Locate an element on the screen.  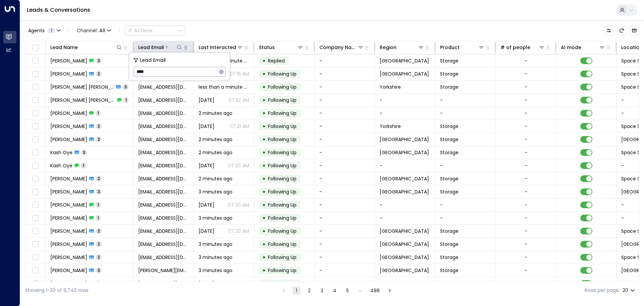
span: Refresh is located at coordinates (621, 31).